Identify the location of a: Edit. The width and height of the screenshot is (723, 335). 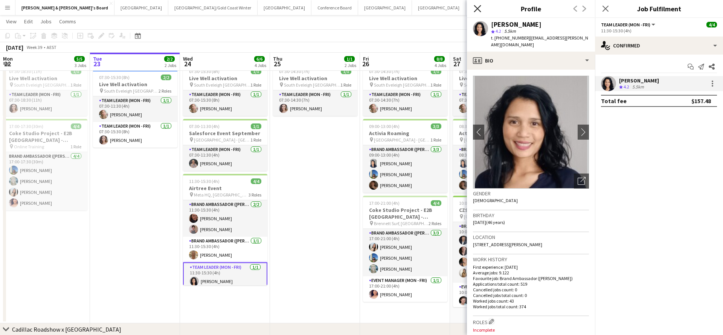
(28, 21).